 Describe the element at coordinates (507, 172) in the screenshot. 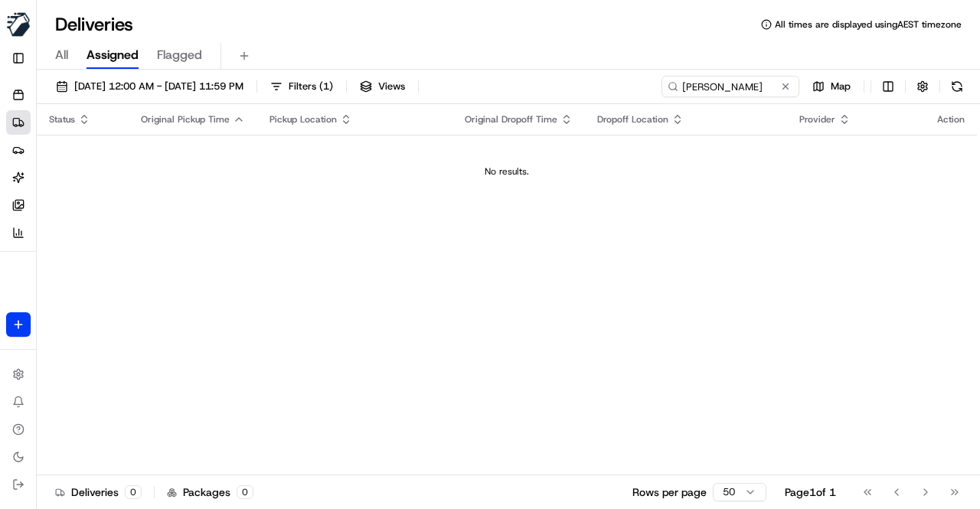

I see `div: No results.` at that location.